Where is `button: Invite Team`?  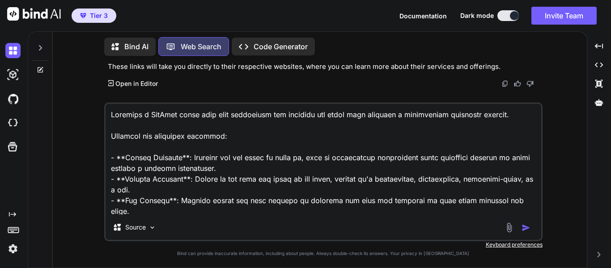
button: Invite Team is located at coordinates (564, 16).